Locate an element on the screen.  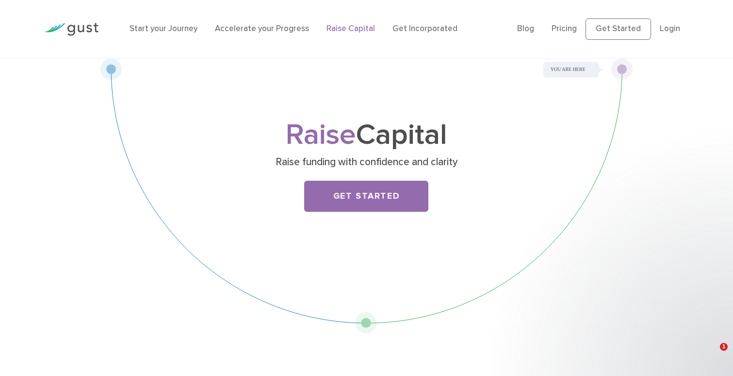
a: Get Incorporated is located at coordinates (425, 29).